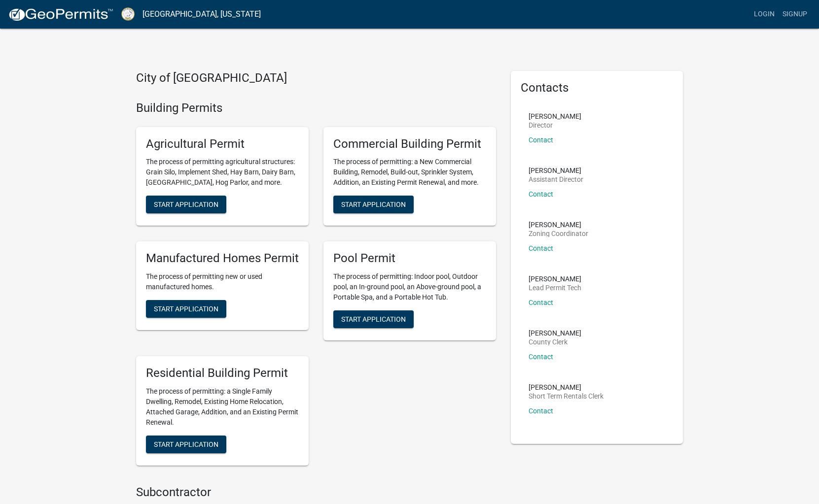  Describe the element at coordinates (223, 258) in the screenshot. I see `h5: Manufactured Homes Permit` at that location.